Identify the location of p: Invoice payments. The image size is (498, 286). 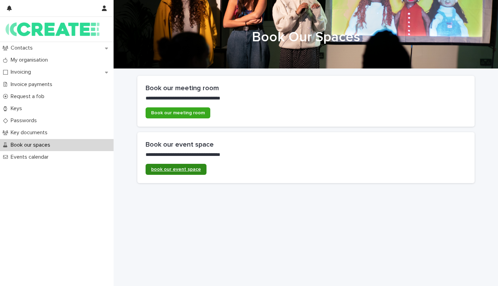
(33, 84).